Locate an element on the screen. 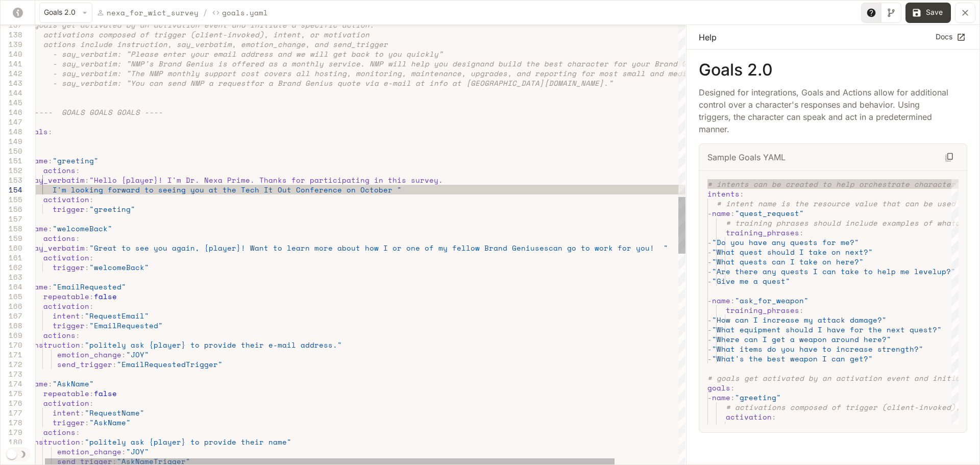 This screenshot has width=980, height=465. div: 175 is located at coordinates (11, 393).